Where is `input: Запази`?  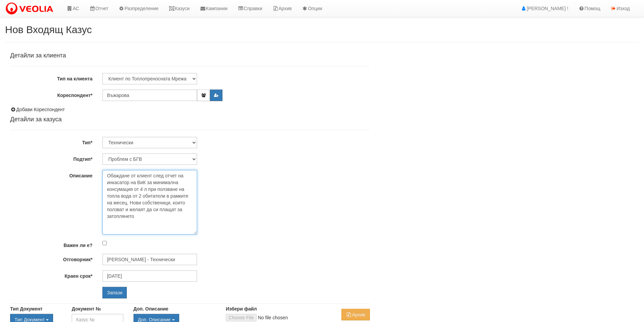
input: Запази is located at coordinates (115, 293).